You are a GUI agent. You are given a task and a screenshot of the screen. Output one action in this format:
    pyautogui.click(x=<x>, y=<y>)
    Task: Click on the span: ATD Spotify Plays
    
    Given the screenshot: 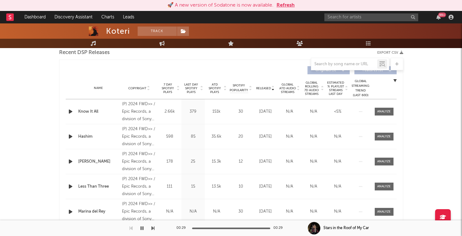 What is the action you would take?
    pyautogui.click(x=215, y=88)
    